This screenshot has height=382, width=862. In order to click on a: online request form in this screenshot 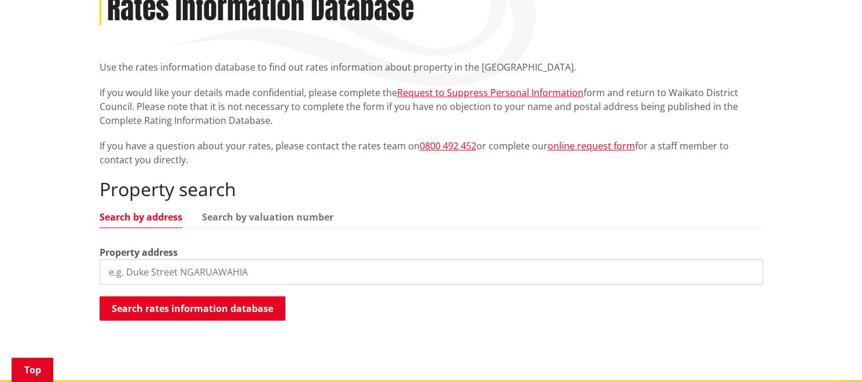, I will do `click(591, 146)`.